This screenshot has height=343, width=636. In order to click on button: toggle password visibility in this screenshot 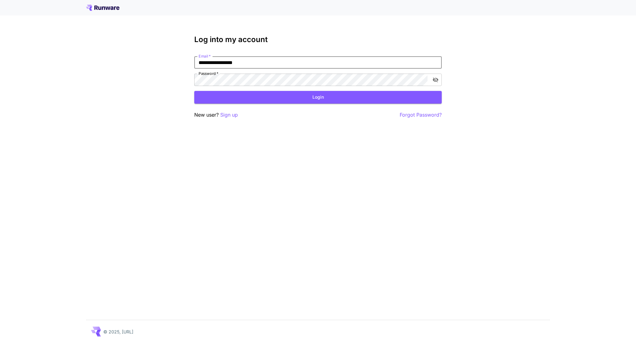, I will do `click(436, 80)`.